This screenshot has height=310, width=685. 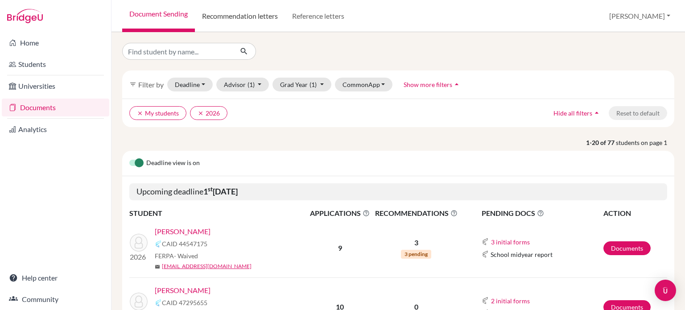 I want to click on span: students on page 1, so click(x=644, y=142).